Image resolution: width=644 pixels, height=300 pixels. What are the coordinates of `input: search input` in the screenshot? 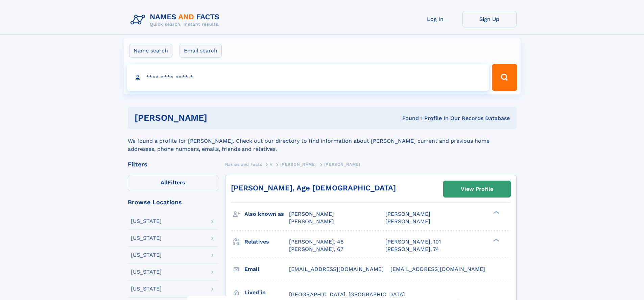 It's located at (308, 78).